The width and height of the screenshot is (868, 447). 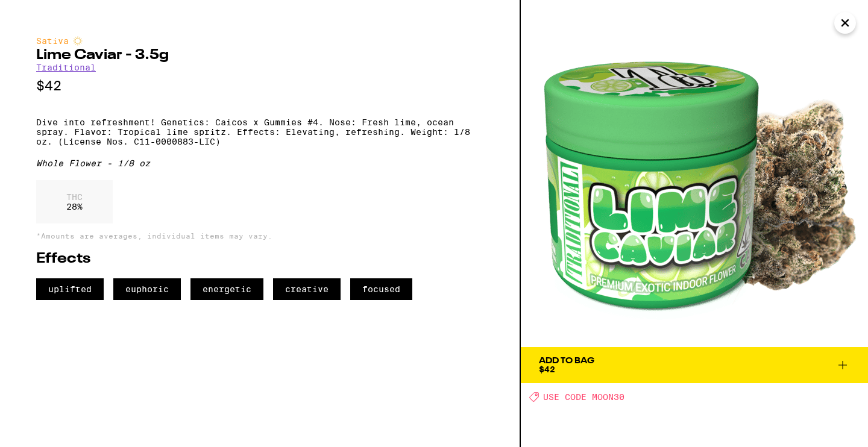 What do you see at coordinates (547, 369) in the screenshot?
I see `span: $42` at bounding box center [547, 369].